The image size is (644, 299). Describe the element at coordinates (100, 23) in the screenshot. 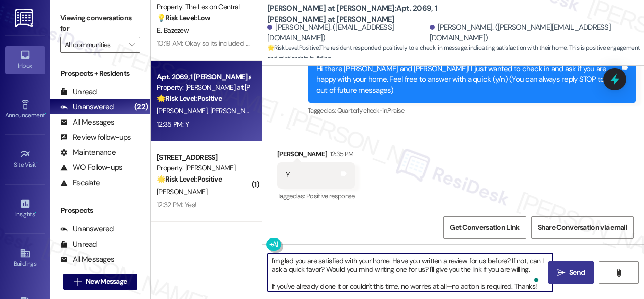

I see `label: Viewing conversations for` at that location.